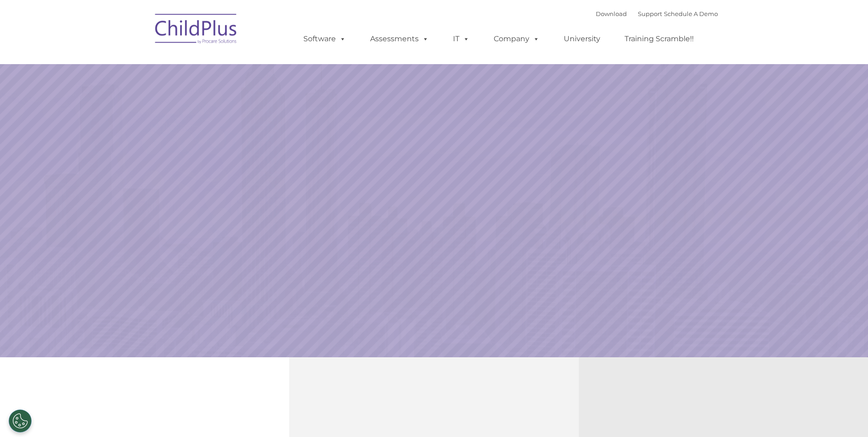 Image resolution: width=868 pixels, height=437 pixels. Describe the element at coordinates (691, 14) in the screenshot. I see `a: Schedule A Demo` at that location.